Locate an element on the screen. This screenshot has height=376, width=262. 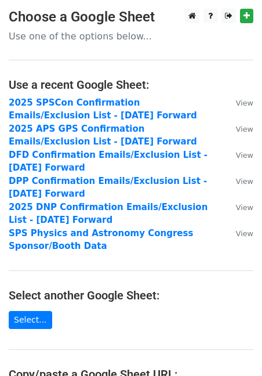
a: SPS Physics and Astronomy Congress Sponsor/Booth Data is located at coordinates (101, 239).